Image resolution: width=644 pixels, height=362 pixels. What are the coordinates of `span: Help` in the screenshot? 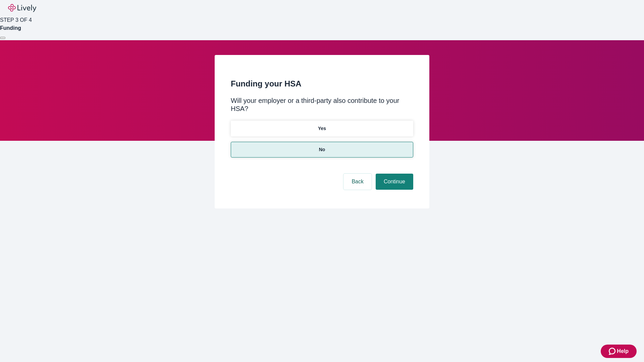 It's located at (623, 351).